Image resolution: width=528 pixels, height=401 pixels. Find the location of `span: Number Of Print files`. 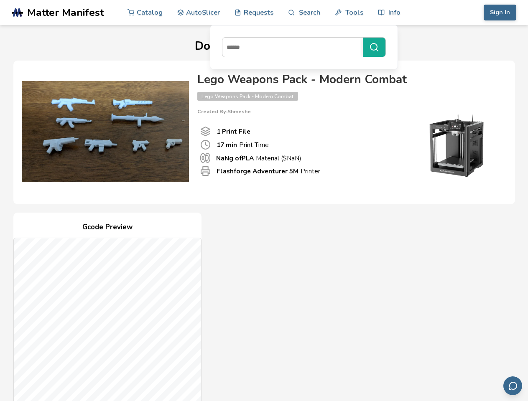

span: Number Of Print files is located at coordinates (205, 131).